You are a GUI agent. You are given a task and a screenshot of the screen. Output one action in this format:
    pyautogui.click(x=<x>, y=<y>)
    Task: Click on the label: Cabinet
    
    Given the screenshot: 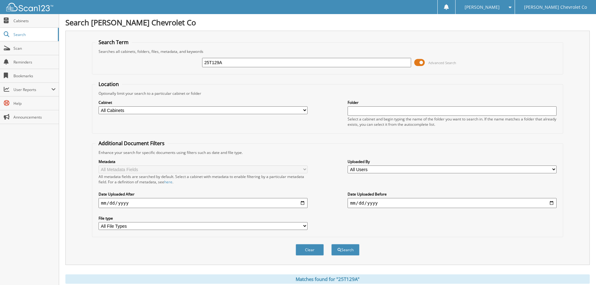 What is the action you would take?
    pyautogui.click(x=203, y=102)
    